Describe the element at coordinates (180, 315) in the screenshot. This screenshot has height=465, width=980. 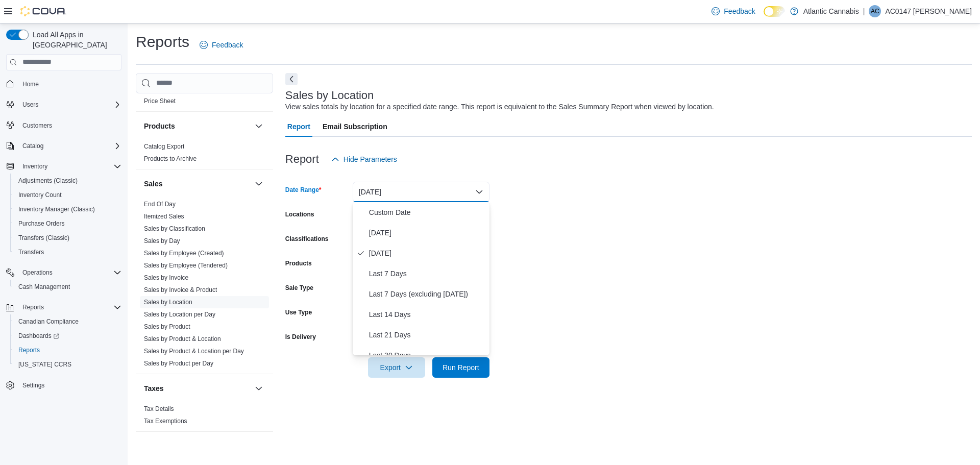
I see `a: Sales by Location per Day` at that location.